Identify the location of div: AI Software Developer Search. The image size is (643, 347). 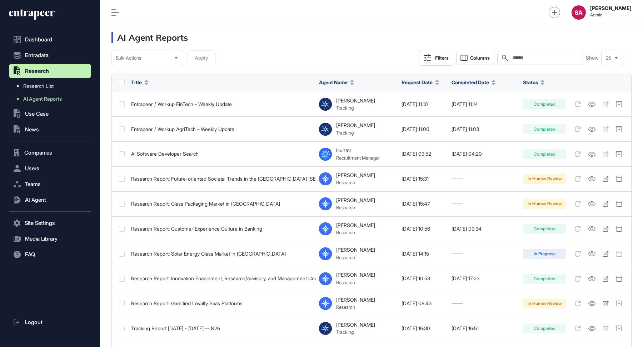
(221, 154).